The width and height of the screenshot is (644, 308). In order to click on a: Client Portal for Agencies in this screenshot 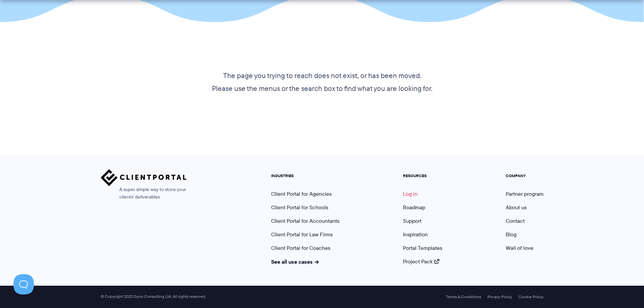, I will do `click(301, 194)`.